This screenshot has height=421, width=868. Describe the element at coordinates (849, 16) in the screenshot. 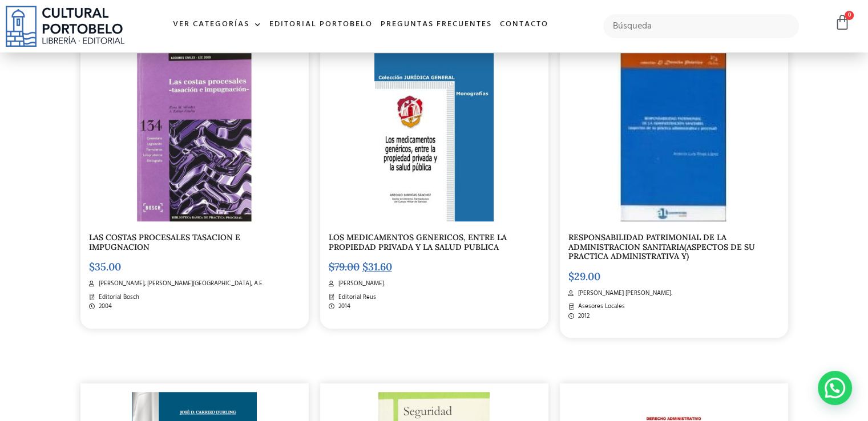

I see `span: 0` at that location.